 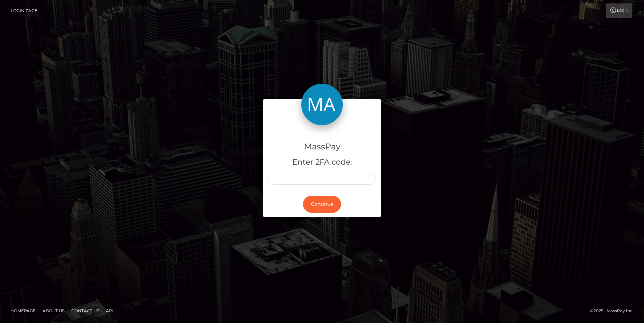 I want to click on h5: Enter 2FA code:, so click(x=322, y=162).